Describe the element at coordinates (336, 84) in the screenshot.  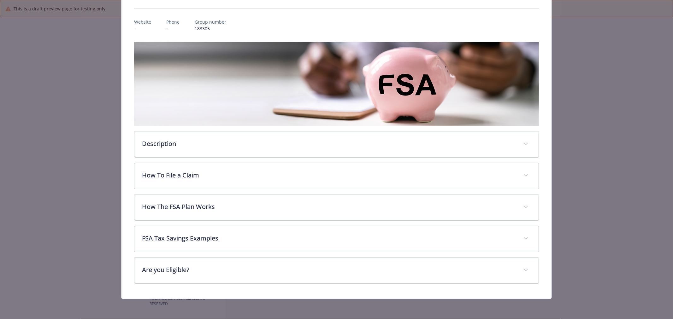
I see `img: banner` at that location.